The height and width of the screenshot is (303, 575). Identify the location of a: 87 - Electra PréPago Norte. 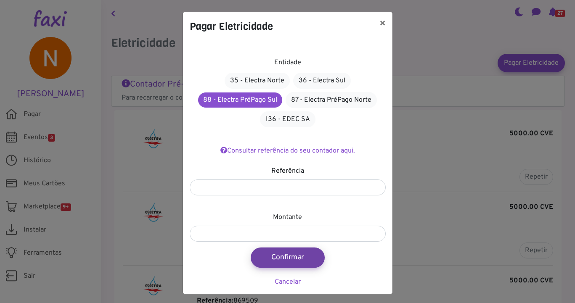
(331, 100).